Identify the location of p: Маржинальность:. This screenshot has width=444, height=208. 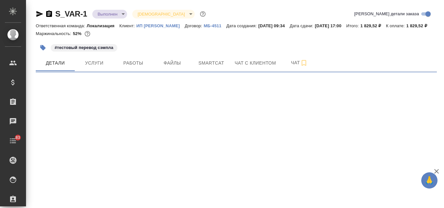
(54, 33).